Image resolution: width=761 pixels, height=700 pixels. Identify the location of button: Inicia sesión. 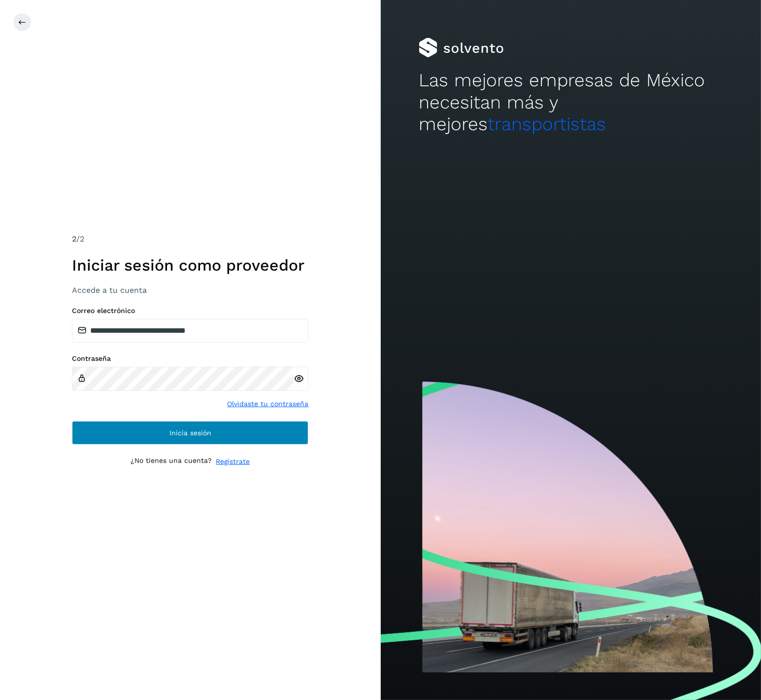
(190, 433).